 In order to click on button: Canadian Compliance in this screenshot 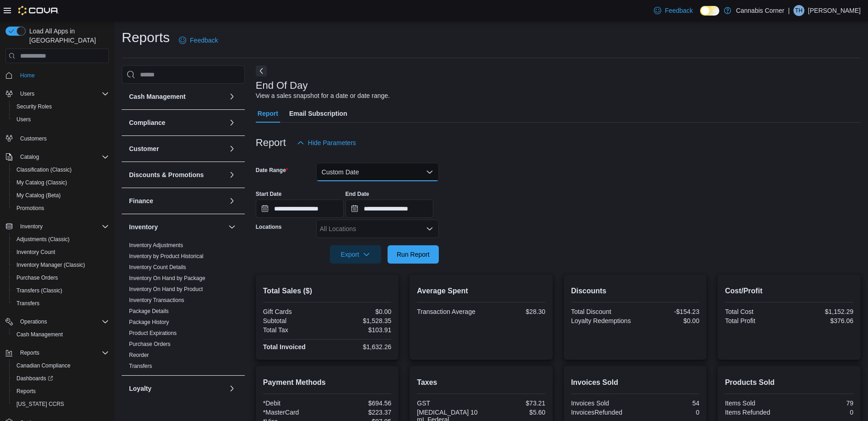, I will do `click(61, 366)`.